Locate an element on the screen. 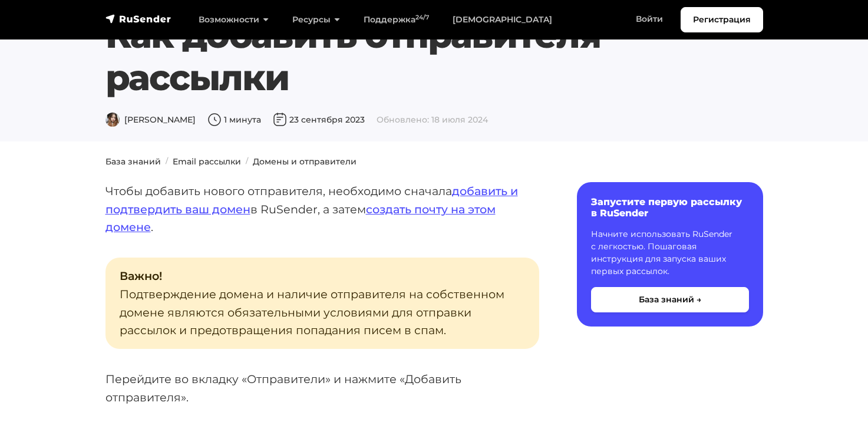  a: Поддержка24/7 is located at coordinates (396, 19).